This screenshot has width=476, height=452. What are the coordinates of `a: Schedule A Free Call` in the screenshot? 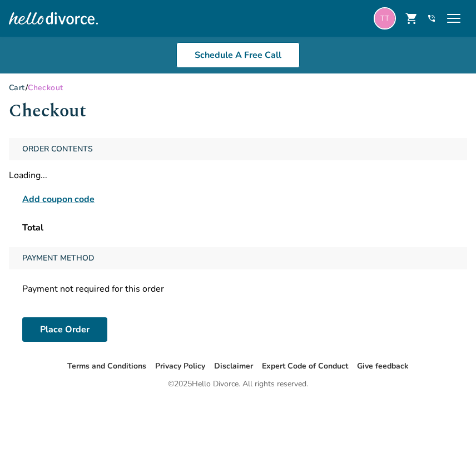 It's located at (238, 55).